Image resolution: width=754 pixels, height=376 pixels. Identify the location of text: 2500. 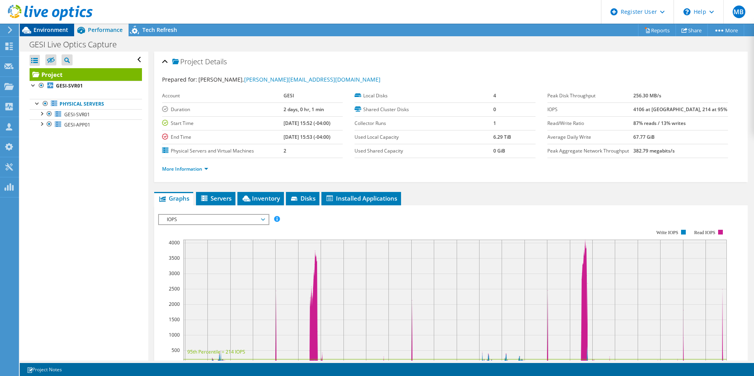
(174, 289).